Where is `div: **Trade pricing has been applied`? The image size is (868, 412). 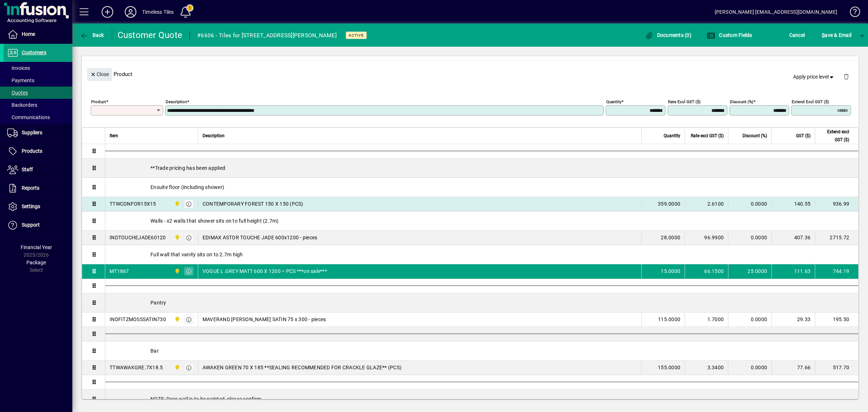 div: **Trade pricing has been applied is located at coordinates (482, 168).